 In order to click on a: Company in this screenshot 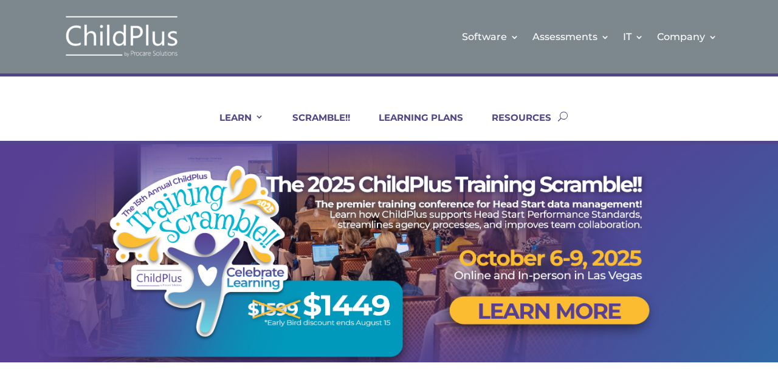, I will do `click(686, 36)`.